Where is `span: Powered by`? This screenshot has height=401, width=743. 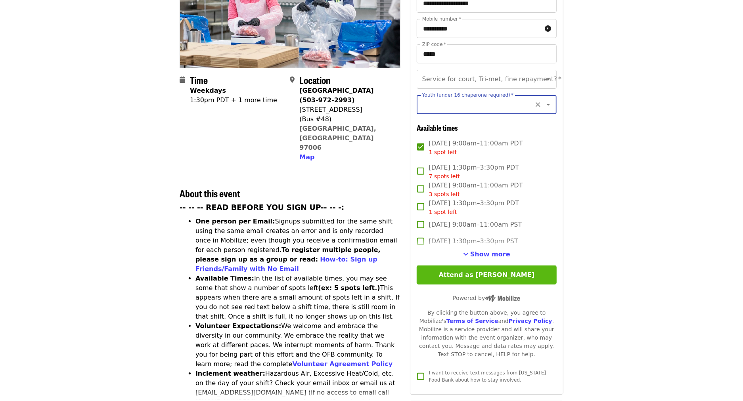 span: Powered by is located at coordinates (486, 298).